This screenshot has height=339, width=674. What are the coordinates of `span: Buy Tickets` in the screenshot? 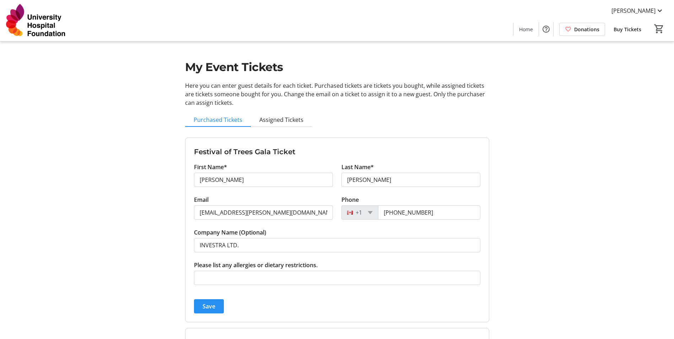 It's located at (627, 29).